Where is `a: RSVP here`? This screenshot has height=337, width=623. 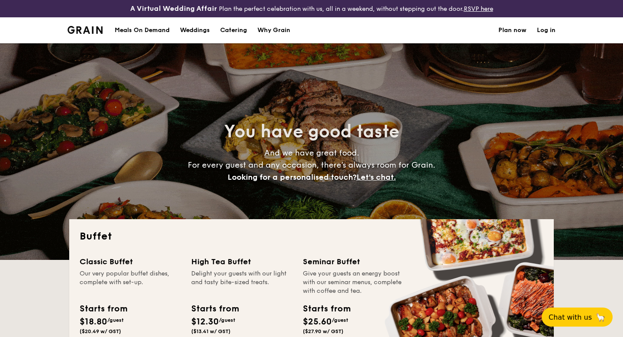 a: RSVP here is located at coordinates (479, 9).